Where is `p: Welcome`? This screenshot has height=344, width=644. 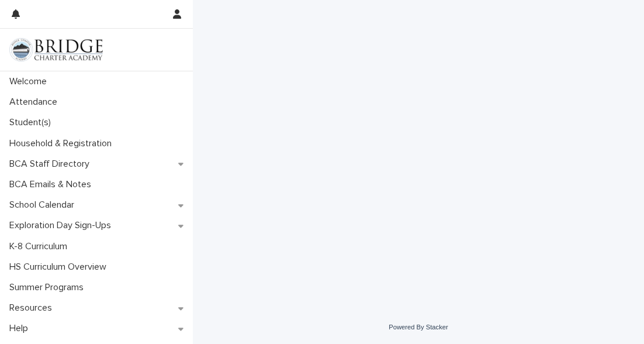
p: Welcome is located at coordinates (30, 81).